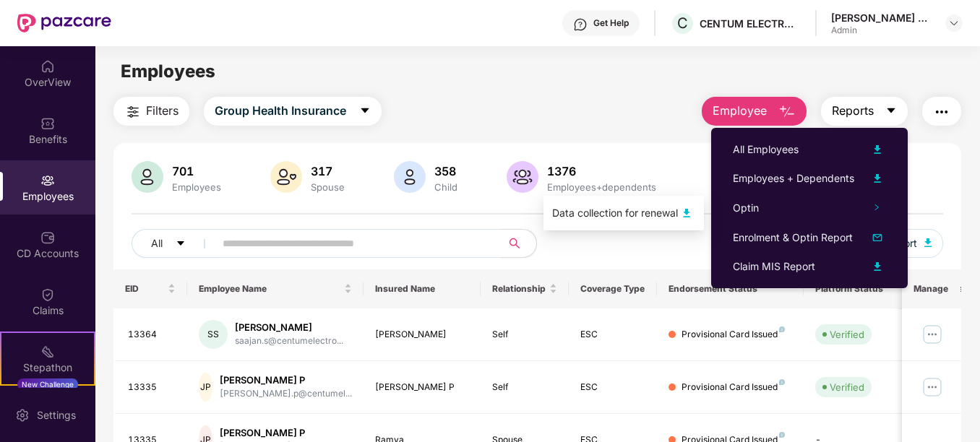 This screenshot has height=442, width=980. What do you see at coordinates (446, 187) in the screenshot?
I see `div: Child` at bounding box center [446, 187].